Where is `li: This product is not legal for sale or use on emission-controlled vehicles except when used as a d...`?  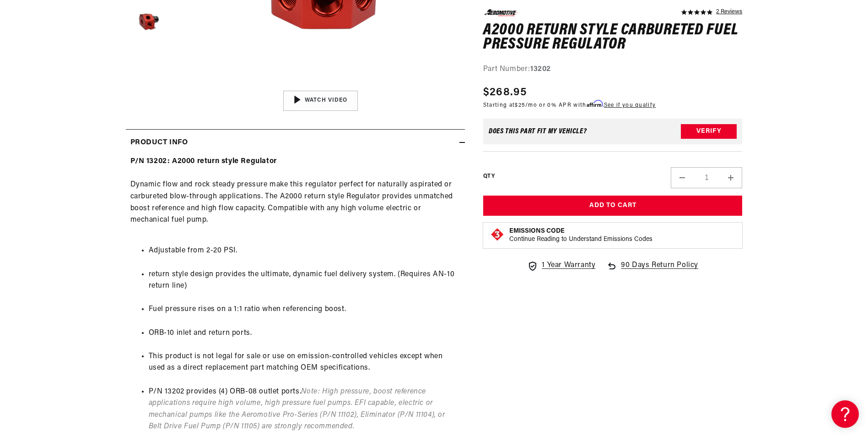 li: This product is not legal for sale or use on emission-controlled vehicles except when used as a d... is located at coordinates (304, 362).